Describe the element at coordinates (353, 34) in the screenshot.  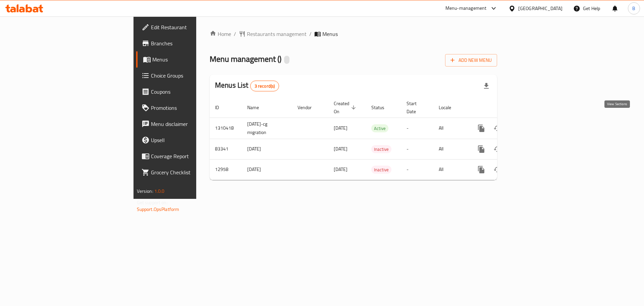
I see `nav: breadcrumb` at that location.